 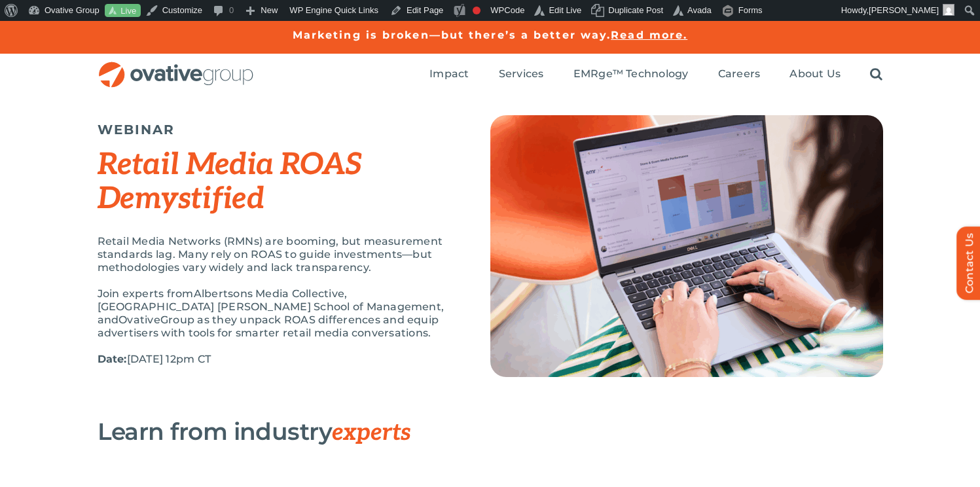 What do you see at coordinates (112, 359) in the screenshot?
I see `strong: Date:` at bounding box center [112, 359].